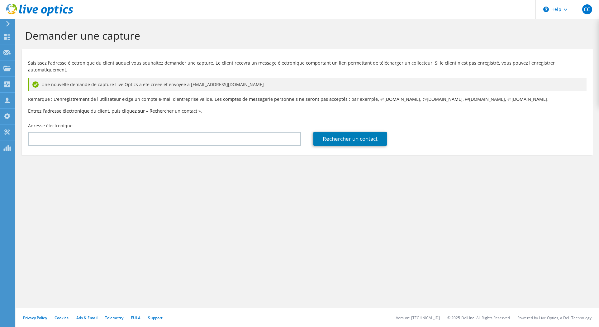 The image size is (599, 327). I want to click on a: Support, so click(155, 317).